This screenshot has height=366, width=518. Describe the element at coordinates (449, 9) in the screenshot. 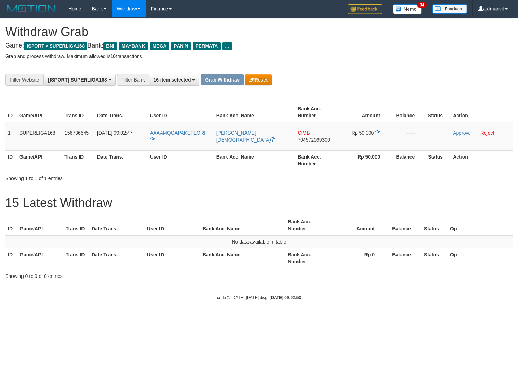

I see `img: panduan.png` at that location.